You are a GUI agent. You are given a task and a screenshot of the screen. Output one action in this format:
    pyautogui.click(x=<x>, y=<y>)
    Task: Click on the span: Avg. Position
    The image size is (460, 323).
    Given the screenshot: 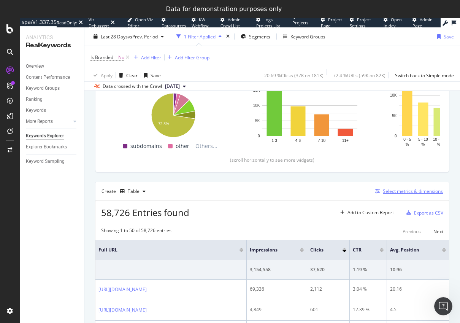 What is the action you would take?
    pyautogui.click(x=411, y=250)
    